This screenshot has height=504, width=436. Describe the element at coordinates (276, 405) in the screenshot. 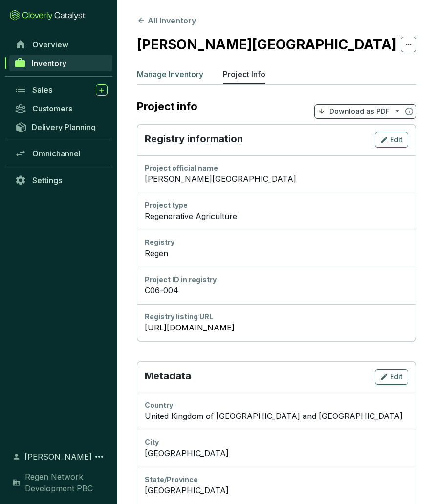

I see `div: Country` at that location.